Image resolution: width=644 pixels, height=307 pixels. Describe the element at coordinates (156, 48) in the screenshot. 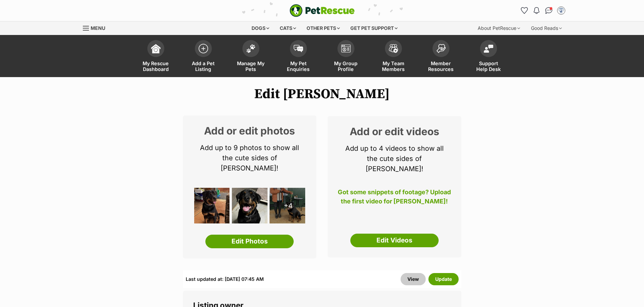

I see `img: dashboard-icon-eb2f2d2d3e046f16d808141f083e7271f6b2e854fb5c12c21221c1fb7104beca.svg` at that location.